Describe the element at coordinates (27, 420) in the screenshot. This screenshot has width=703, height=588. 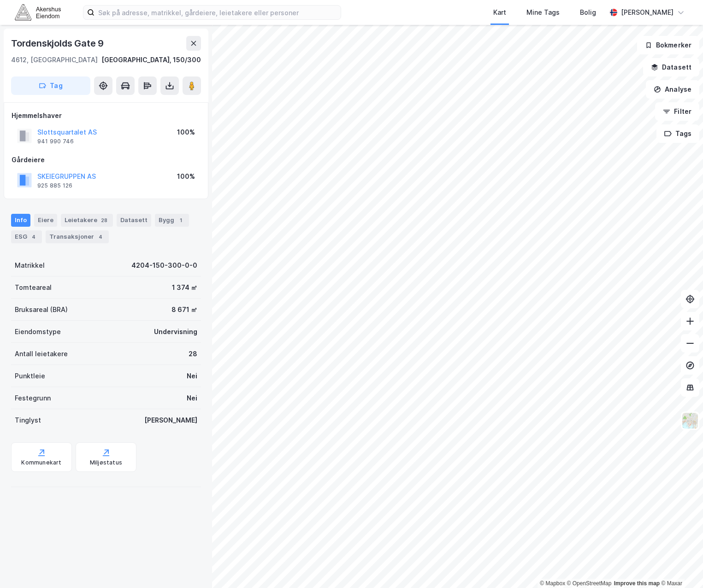
I see `div: Tinglyst` at that location.